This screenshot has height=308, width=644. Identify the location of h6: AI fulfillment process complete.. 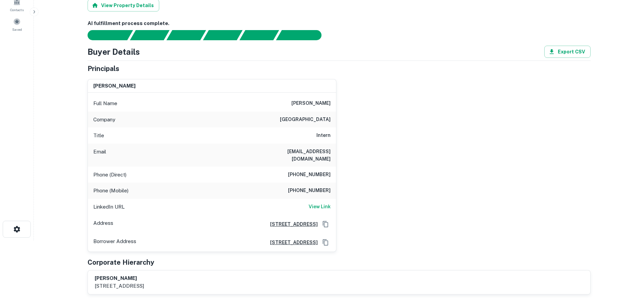
(339, 23).